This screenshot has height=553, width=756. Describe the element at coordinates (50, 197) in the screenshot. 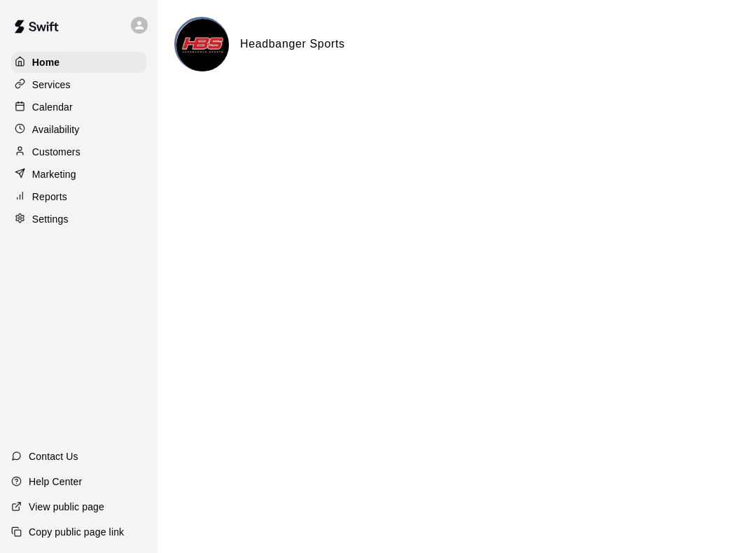

I see `p: Reports` at that location.